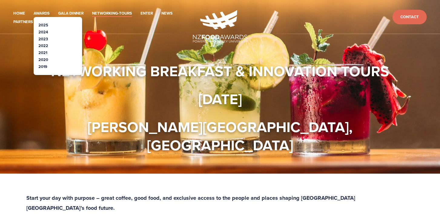  I want to click on a: Gala Dinner, so click(71, 13).